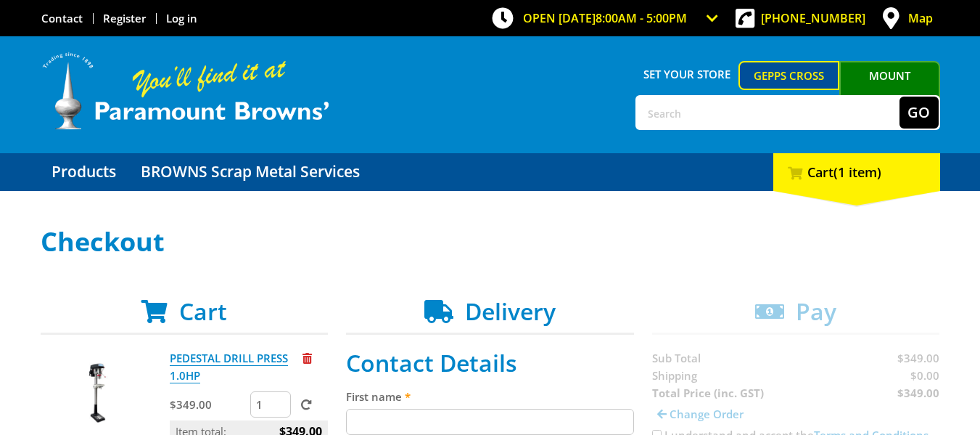 The image size is (980, 435). What do you see at coordinates (856, 172) in the screenshot?
I see `div: Cart` at bounding box center [856, 172].